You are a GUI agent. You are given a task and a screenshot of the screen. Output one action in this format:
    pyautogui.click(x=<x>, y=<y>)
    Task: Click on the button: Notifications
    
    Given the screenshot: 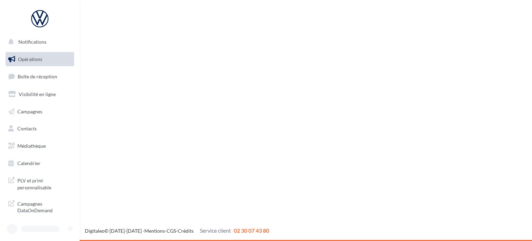 What is the action you would take?
    pyautogui.click(x=38, y=42)
    